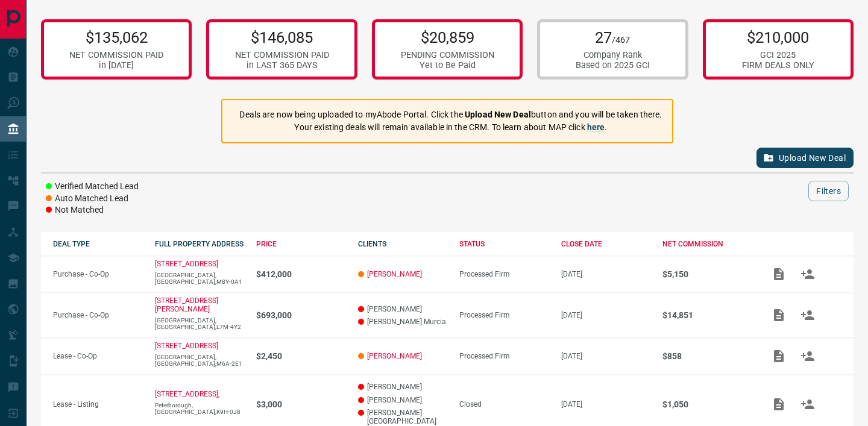  Describe the element at coordinates (504, 244) in the screenshot. I see `div: STATUS` at that location.